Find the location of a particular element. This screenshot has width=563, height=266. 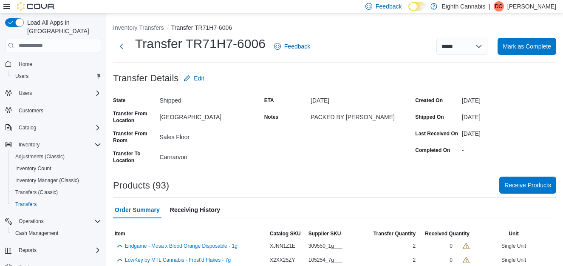

button: Item is located at coordinates (190, 233).